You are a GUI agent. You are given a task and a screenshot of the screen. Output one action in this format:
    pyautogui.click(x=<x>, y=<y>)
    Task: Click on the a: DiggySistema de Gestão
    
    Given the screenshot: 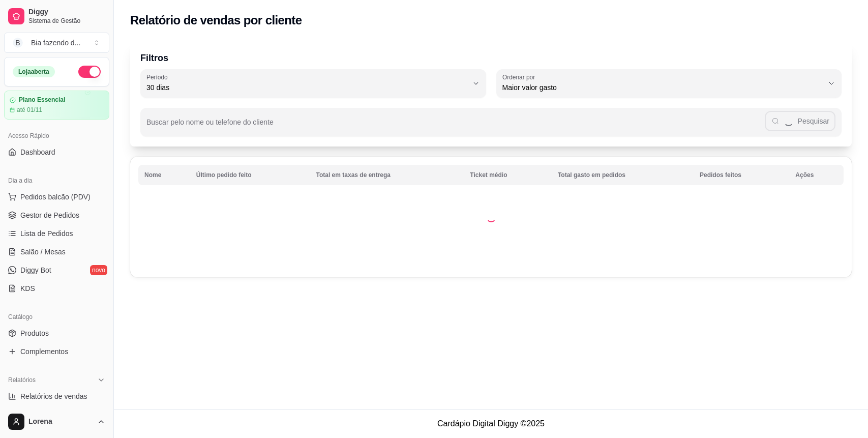 What is the action you would take?
    pyautogui.click(x=57, y=16)
    